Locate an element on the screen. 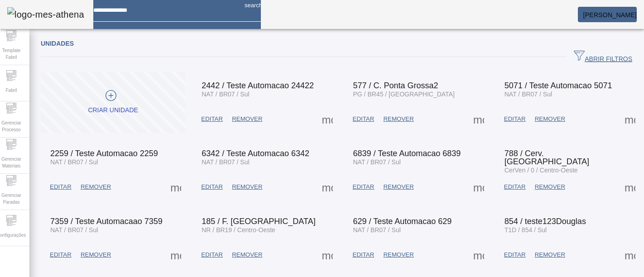  button: ABRIR FILTROS is located at coordinates (603, 57).